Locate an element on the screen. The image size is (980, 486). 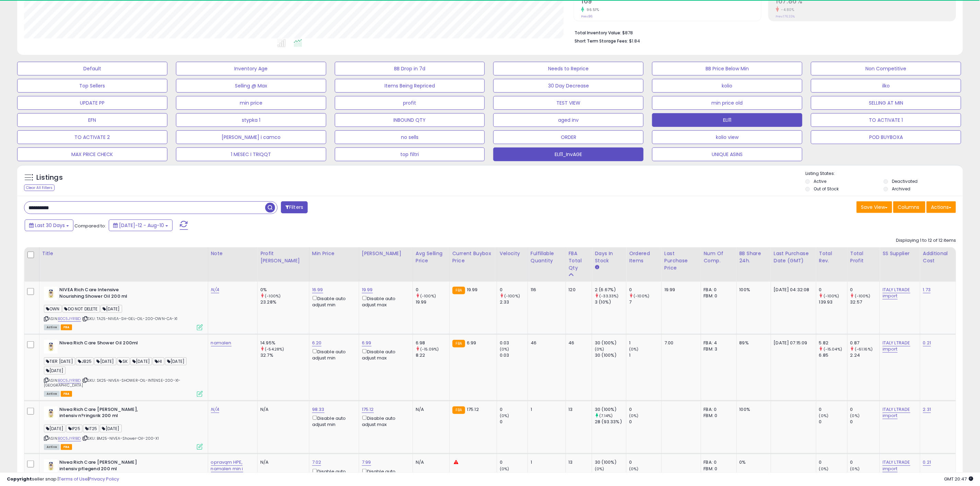
div: Num of Comp. is located at coordinates (718, 257).